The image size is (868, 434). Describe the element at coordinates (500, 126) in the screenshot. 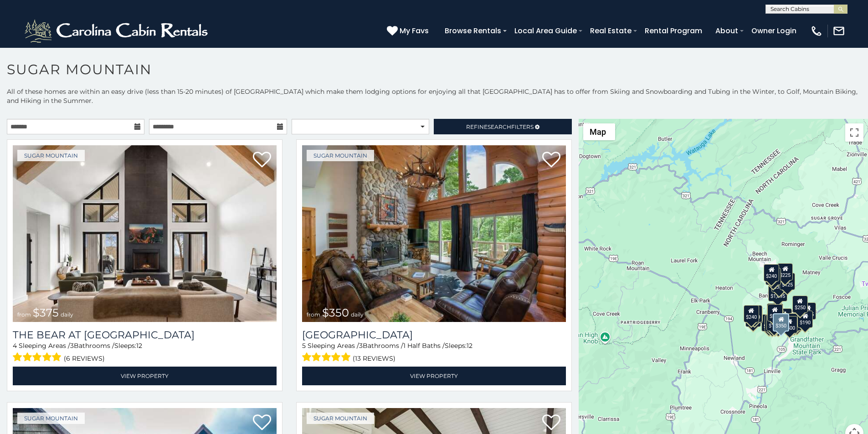

I see `span: Refine Filters` at that location.